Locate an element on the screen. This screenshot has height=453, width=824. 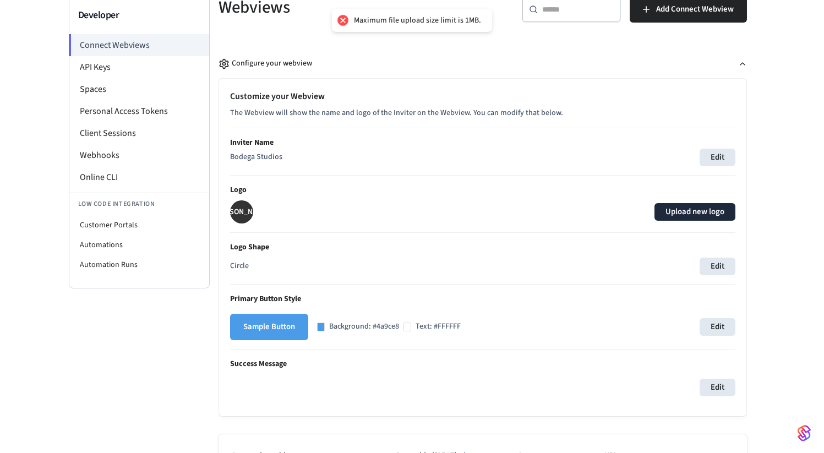
li: Spaces is located at coordinates (139, 89).